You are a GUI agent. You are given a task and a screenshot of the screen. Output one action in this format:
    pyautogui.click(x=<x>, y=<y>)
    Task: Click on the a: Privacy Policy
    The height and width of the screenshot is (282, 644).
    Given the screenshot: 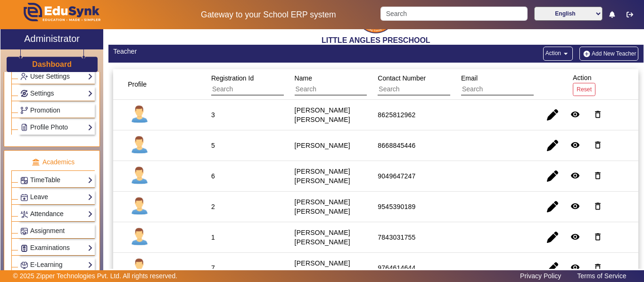 What is the action you would take?
    pyautogui.click(x=540, y=276)
    